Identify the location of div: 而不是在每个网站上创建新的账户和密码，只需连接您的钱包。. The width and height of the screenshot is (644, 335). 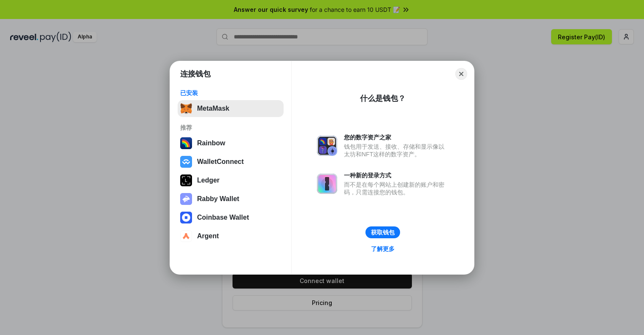
(396, 188).